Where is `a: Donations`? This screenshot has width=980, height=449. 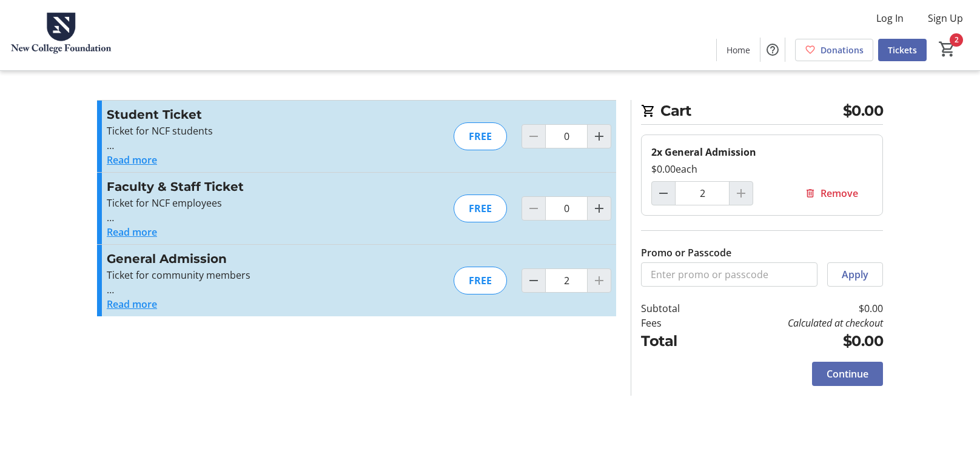 a: Donations is located at coordinates (834, 50).